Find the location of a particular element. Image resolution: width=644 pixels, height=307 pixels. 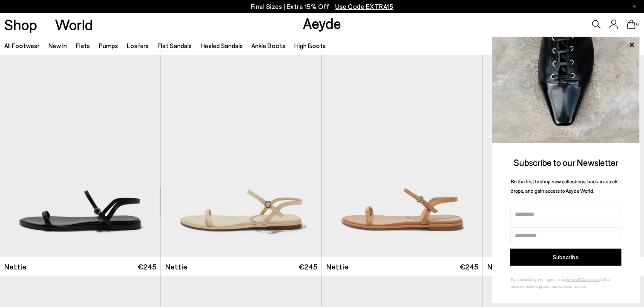

a: Flat Sandals is located at coordinates (175, 45).